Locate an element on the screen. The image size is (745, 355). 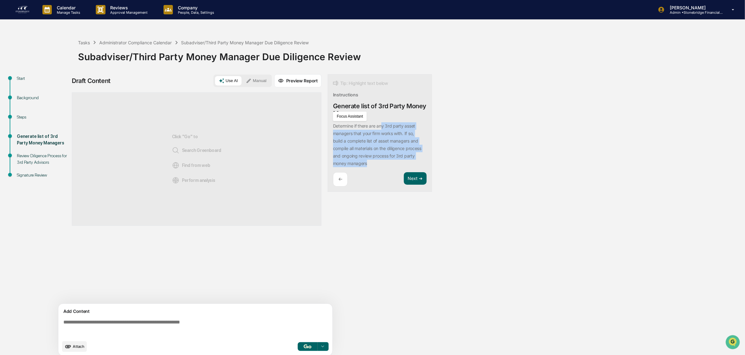
a: 🖐️Preclearance is located at coordinates (23, 82).